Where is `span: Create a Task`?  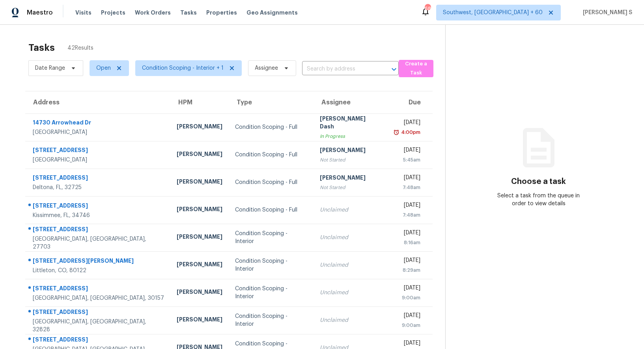
span: Create a Task is located at coordinates (416, 69).